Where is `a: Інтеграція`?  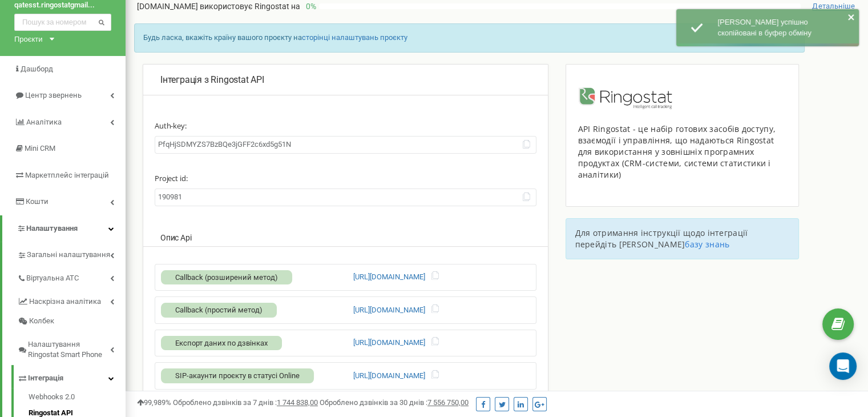
a: Інтеграція is located at coordinates (71, 376).